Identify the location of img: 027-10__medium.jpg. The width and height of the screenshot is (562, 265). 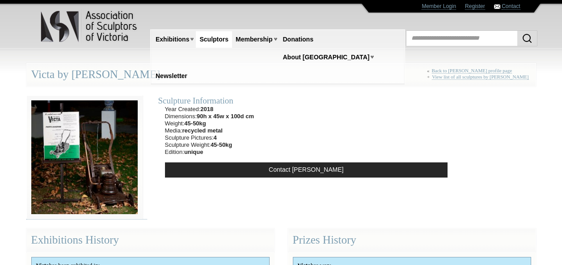
(84, 157).